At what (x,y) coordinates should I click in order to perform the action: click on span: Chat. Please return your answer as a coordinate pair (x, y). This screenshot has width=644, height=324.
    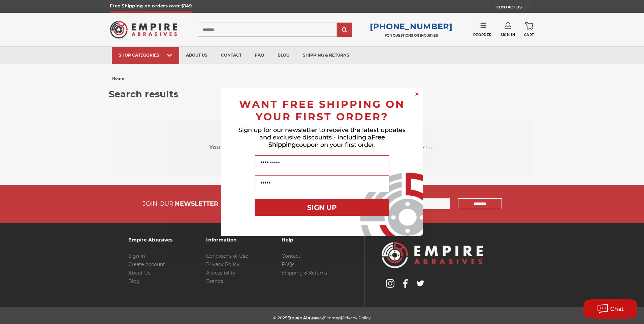
    Looking at the image, I should click on (617, 309).